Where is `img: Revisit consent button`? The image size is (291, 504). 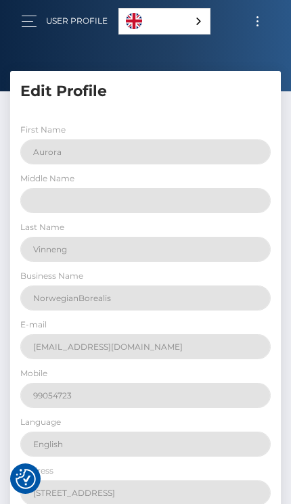
img: Revisit consent button is located at coordinates (26, 479).